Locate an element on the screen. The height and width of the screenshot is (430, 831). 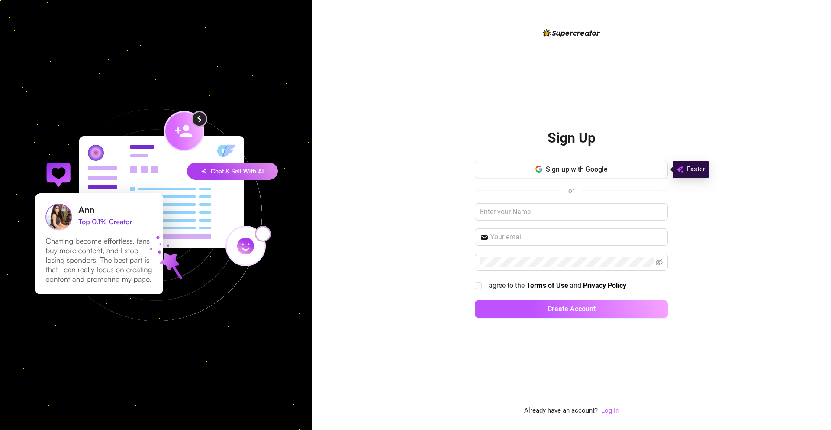
img: logo-BBDzfeDw.svg is located at coordinates (572, 33).